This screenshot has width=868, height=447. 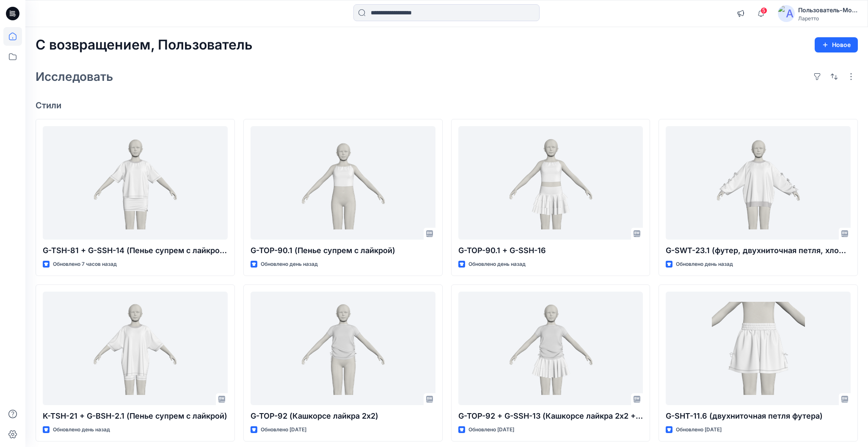 What do you see at coordinates (809, 18) in the screenshot?
I see `ya-tr-span: Ларетто` at bounding box center [809, 18].